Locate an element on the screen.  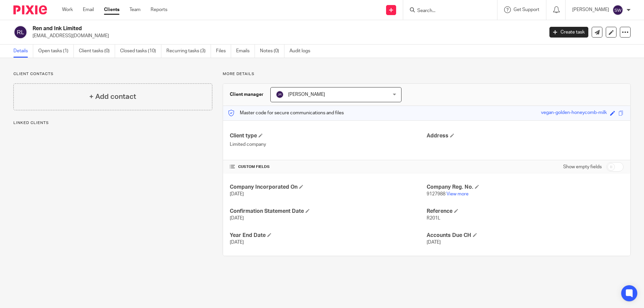
a: Open tasks (1) is located at coordinates (56, 51).